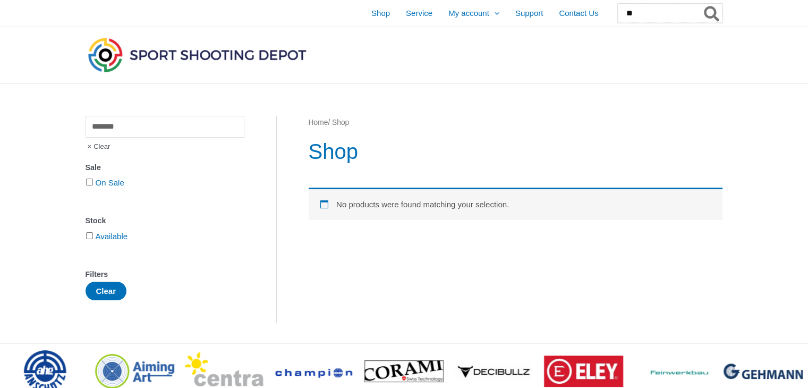 The width and height of the screenshot is (808, 388). I want to click on div: Sale, so click(165, 167).